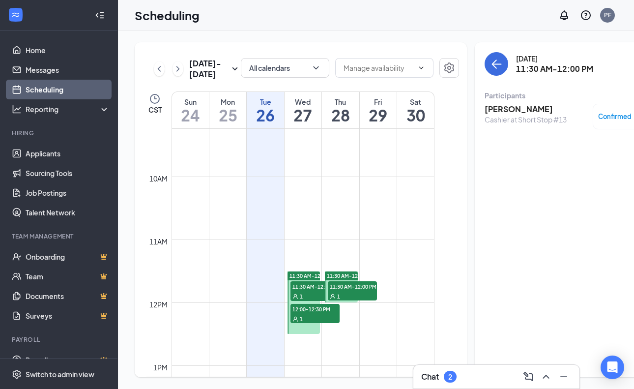 Image resolution: width=634 pixels, height=389 pixels. What do you see at coordinates (546, 377) in the screenshot?
I see `svg: ChevronUp` at bounding box center [546, 377].